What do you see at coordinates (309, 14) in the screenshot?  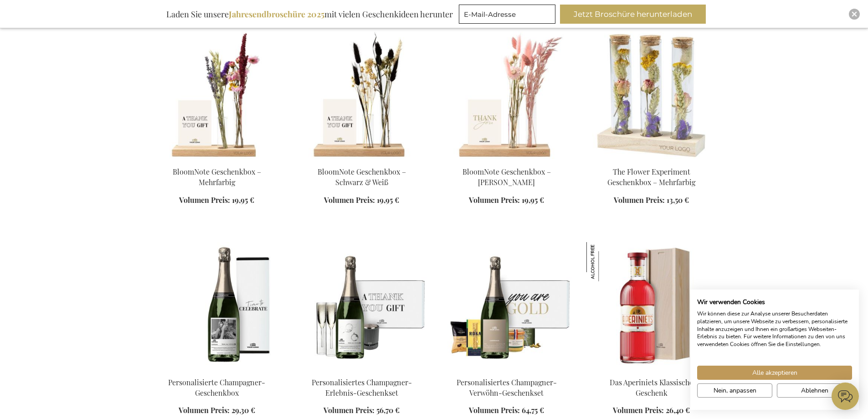 I see `div: Laden Sie unsere mit vielen Geschenkideen herunter` at bounding box center [309, 14].